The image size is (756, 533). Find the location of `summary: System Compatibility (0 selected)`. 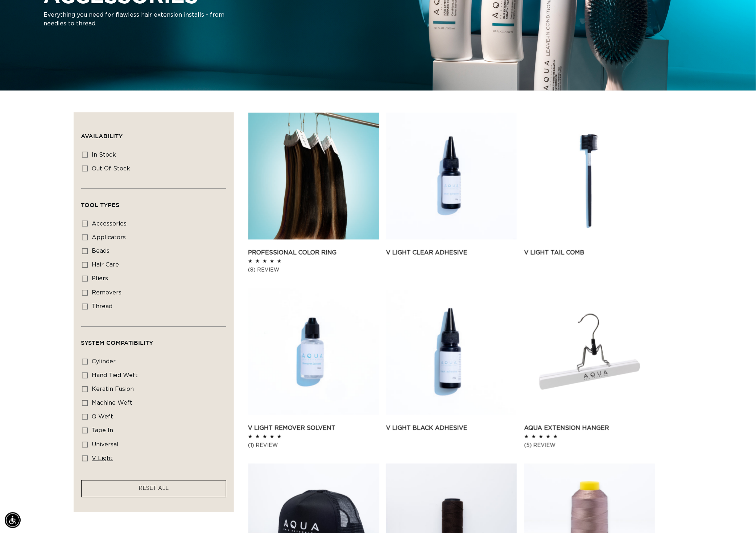

summary: System Compatibility (0 selected) is located at coordinates (154, 340).